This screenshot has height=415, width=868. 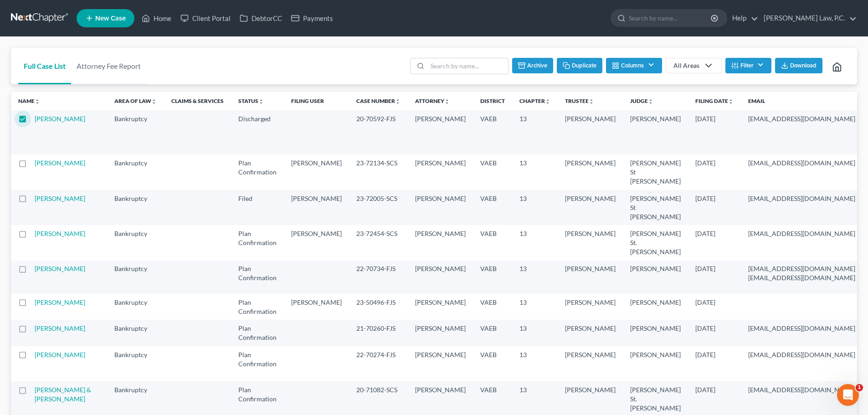 What do you see at coordinates (378, 101) in the screenshot?
I see `a: Case Numberunfold_more` at bounding box center [378, 101].